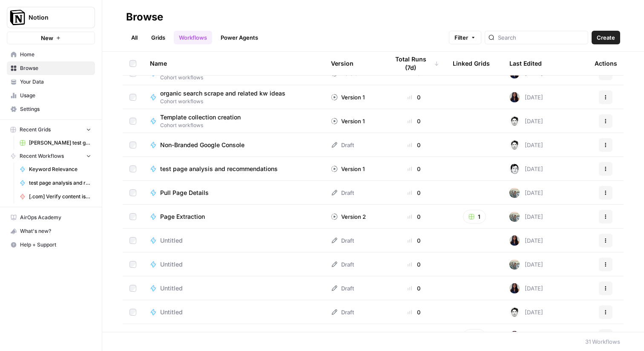 This screenshot has height=351, width=644. Describe the element at coordinates (35, 130) in the screenshot. I see `span: Recent Grids` at that location.